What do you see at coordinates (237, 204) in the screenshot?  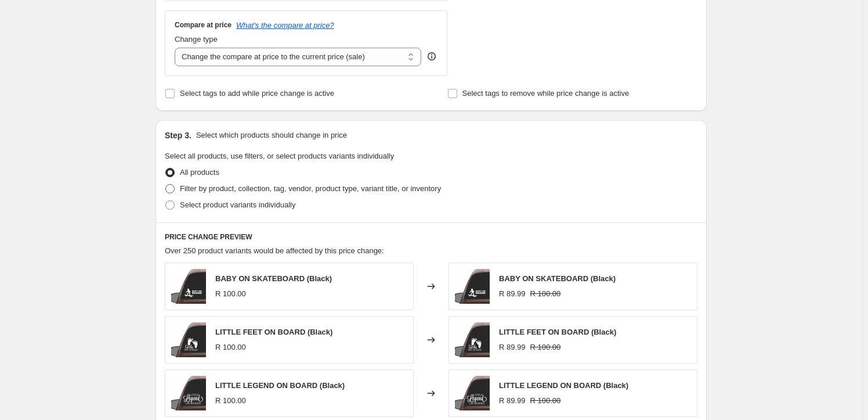 I see `span: Select product variants individually` at bounding box center [237, 204].